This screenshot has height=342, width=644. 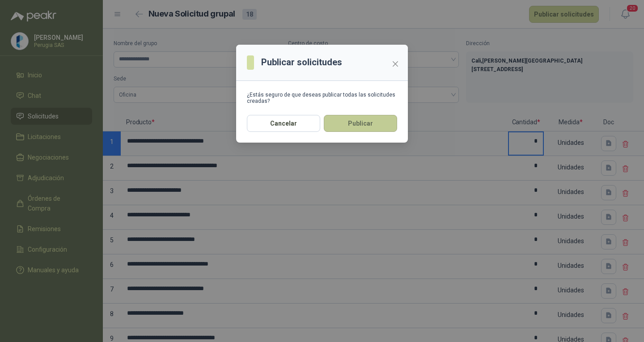 I want to click on h3: Publicar solicitudes, so click(x=301, y=62).